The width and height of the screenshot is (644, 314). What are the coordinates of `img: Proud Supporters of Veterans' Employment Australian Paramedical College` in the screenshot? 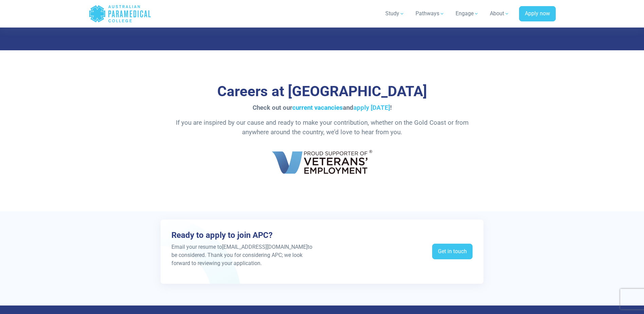 It's located at (322, 162).